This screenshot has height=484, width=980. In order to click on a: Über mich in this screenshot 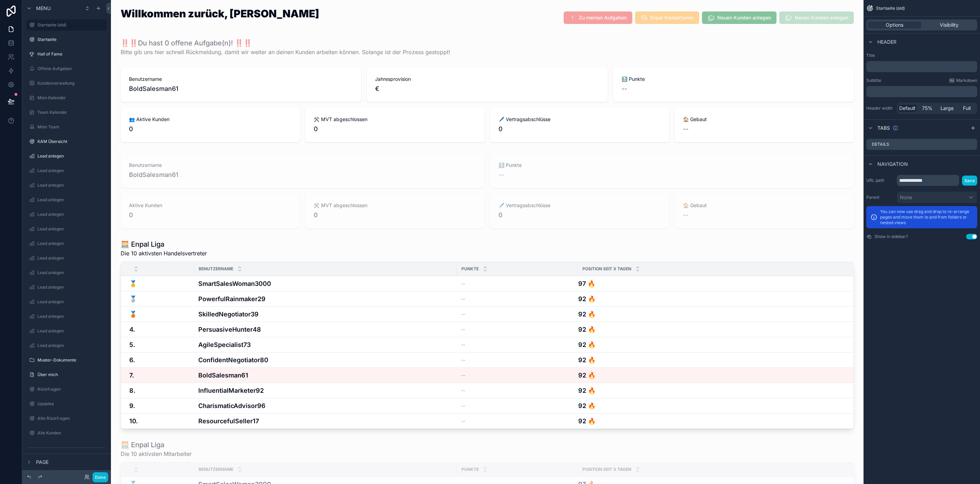, I will do `click(66, 374)`.